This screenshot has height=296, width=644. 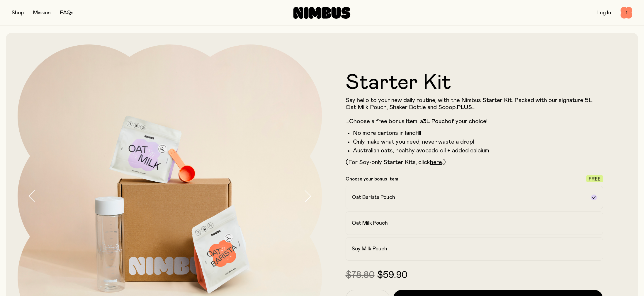 I want to click on h2: Oat Milk Pouch, so click(x=370, y=223).